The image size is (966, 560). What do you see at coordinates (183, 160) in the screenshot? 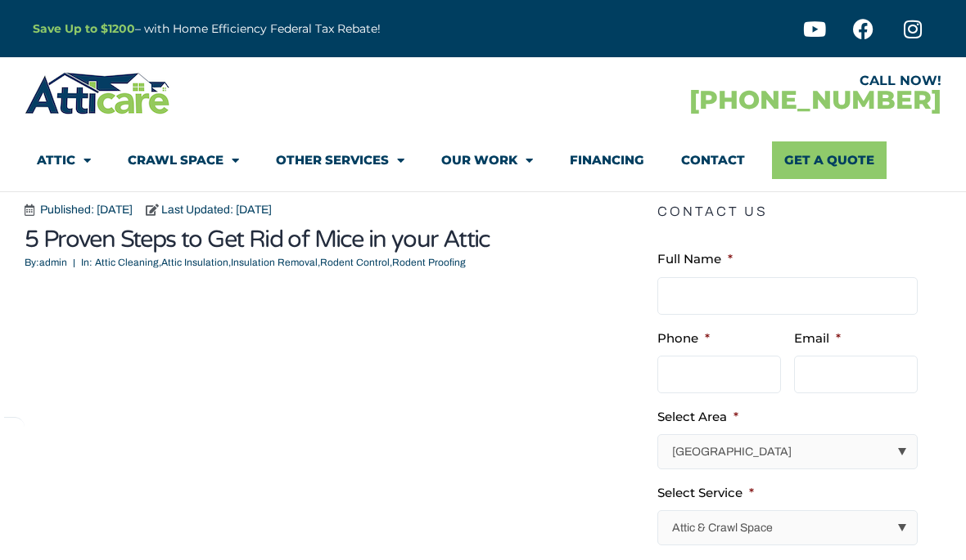
I see `a: Crawl Space` at bounding box center [183, 160].